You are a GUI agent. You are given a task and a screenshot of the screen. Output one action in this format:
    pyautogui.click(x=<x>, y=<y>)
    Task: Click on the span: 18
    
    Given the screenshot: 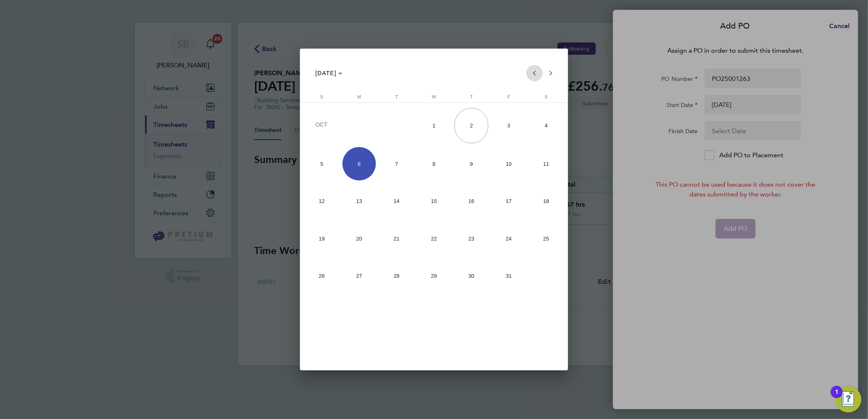 What is the action you would take?
    pyautogui.click(x=546, y=202)
    